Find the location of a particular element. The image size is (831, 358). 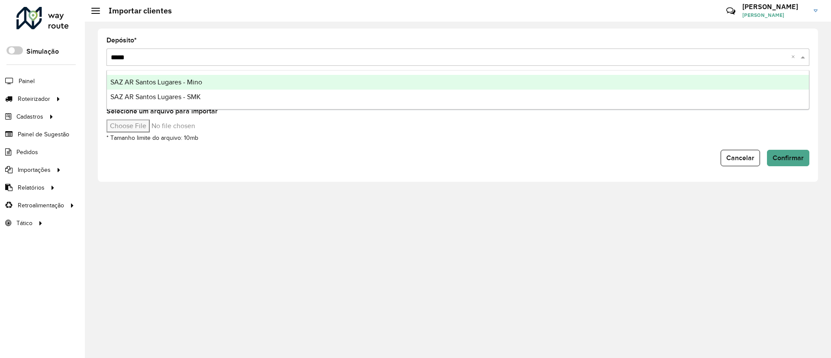

button: Confirmar is located at coordinates (788, 158).